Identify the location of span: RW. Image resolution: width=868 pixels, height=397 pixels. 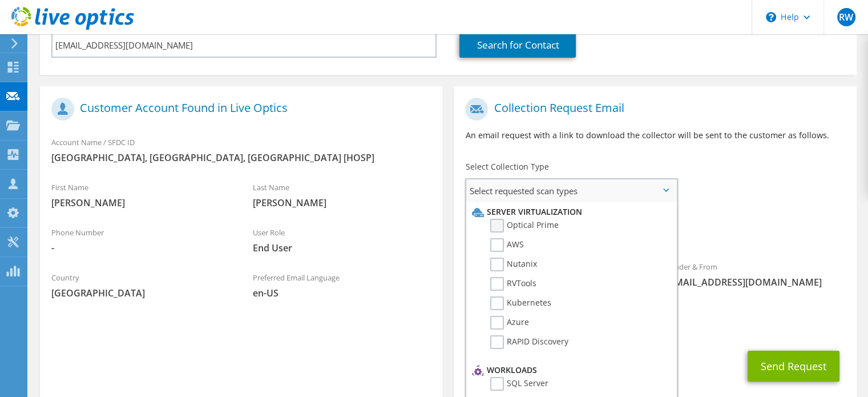
(846, 17).